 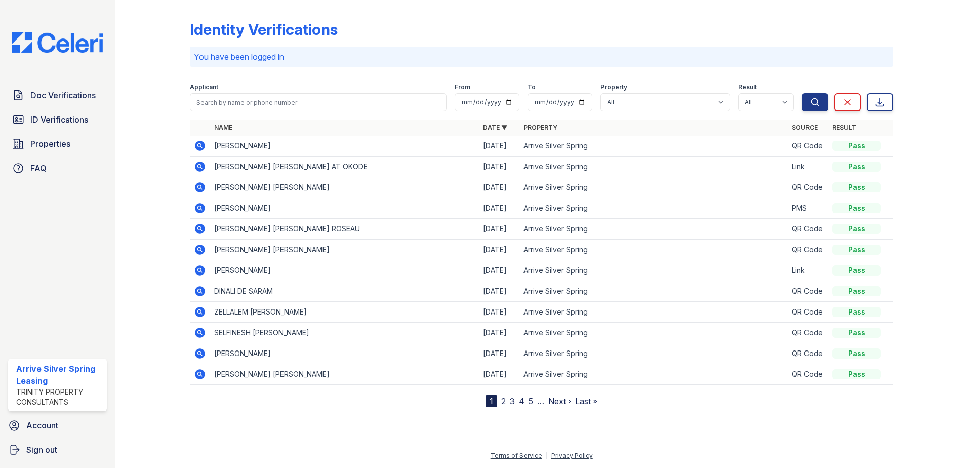 I want to click on div: Trinity Property Consultants, so click(x=59, y=397).